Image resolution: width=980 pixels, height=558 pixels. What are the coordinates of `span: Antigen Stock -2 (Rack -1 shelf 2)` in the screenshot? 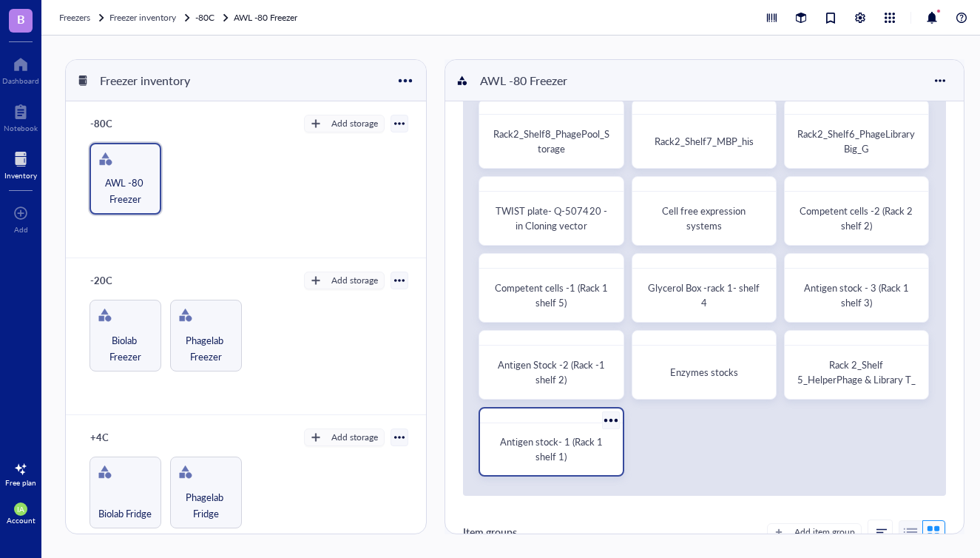 It's located at (553, 371).